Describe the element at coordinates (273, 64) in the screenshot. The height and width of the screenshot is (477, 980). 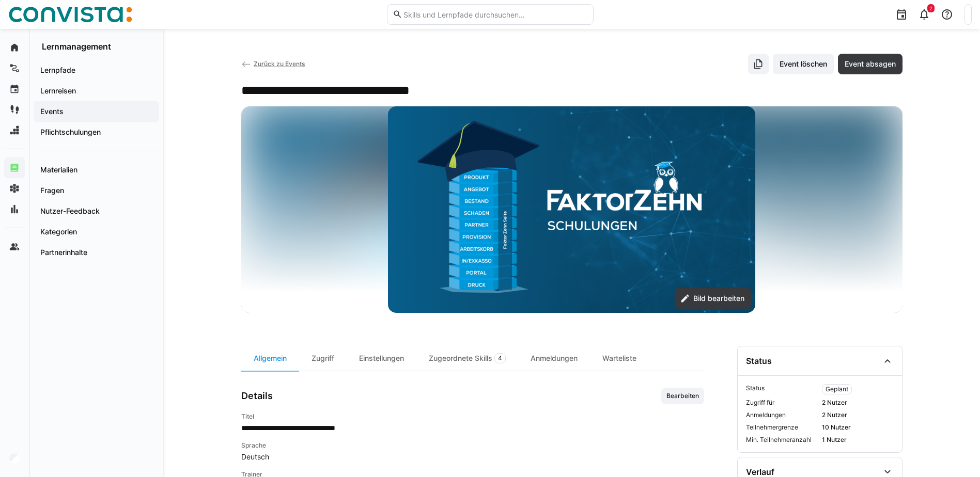
I see `a: Zurück zu Events` at that location.